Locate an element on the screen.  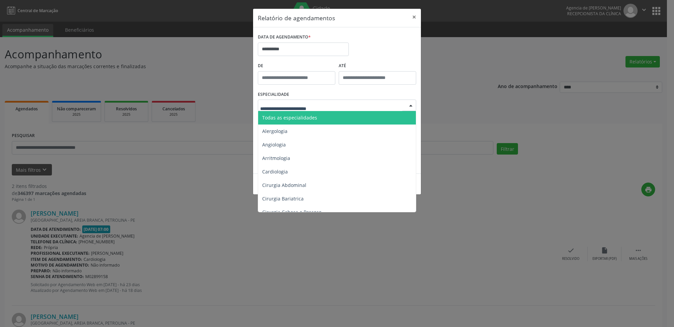
label: ESPECIALIDADE is located at coordinates (273, 94).